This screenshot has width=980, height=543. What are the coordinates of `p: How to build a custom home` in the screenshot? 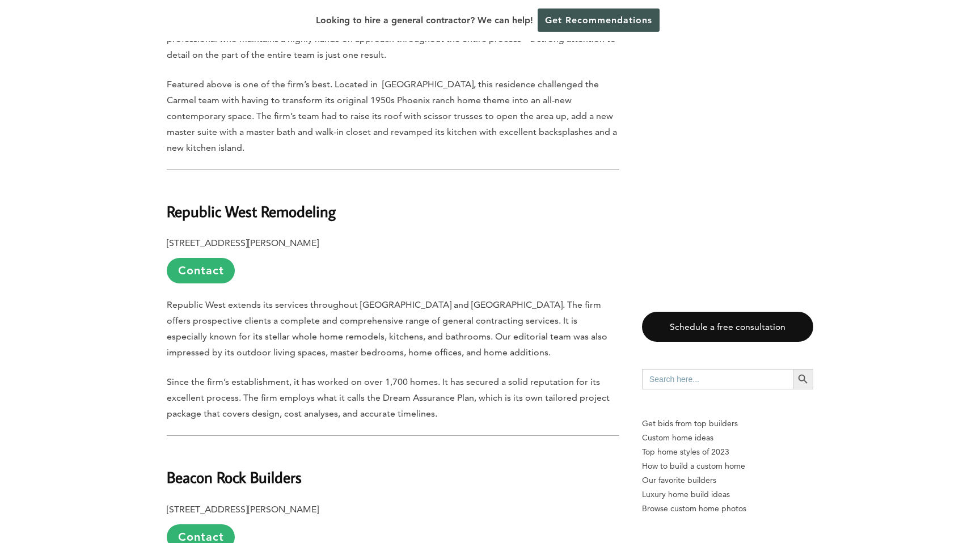 It's located at (728, 466).